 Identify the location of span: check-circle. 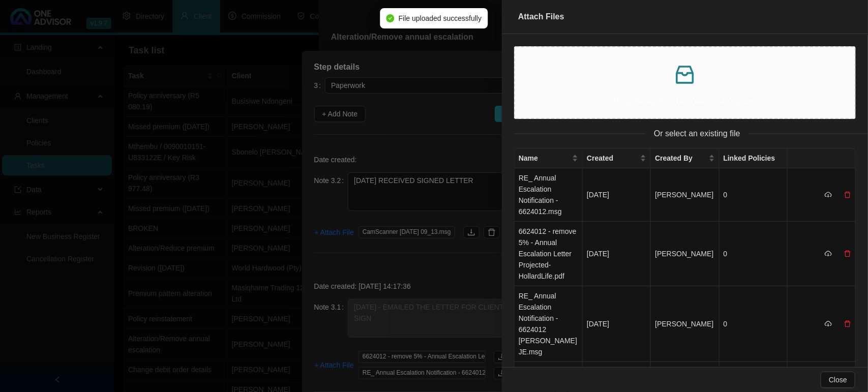
(390, 18).